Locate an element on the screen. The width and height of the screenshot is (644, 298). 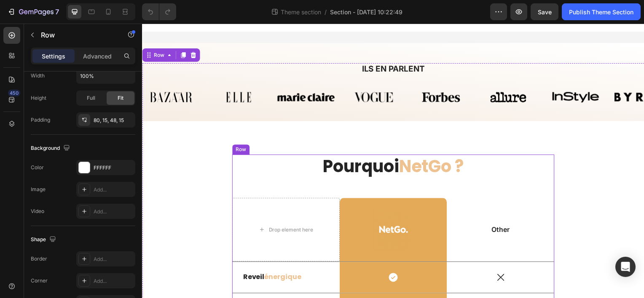
strong: ILS EN PARLENT is located at coordinates (253, 45).